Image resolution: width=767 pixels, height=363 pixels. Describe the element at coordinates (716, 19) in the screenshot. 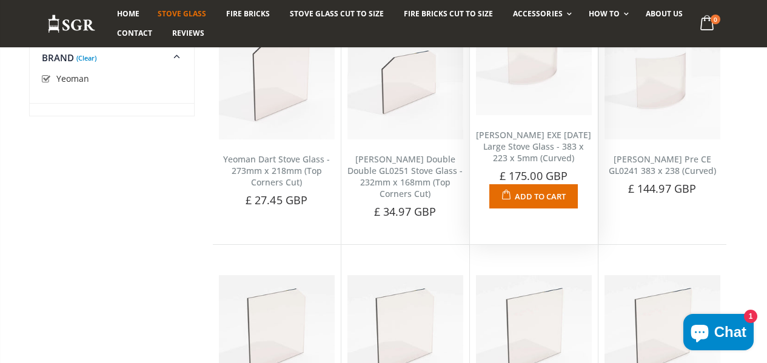

I see `span: 0` at that location.